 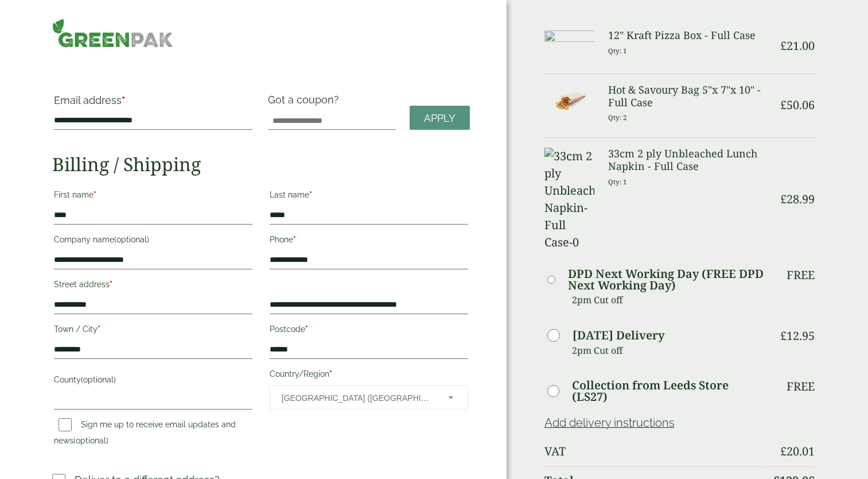 I want to click on label: Postcode, so click(x=369, y=331).